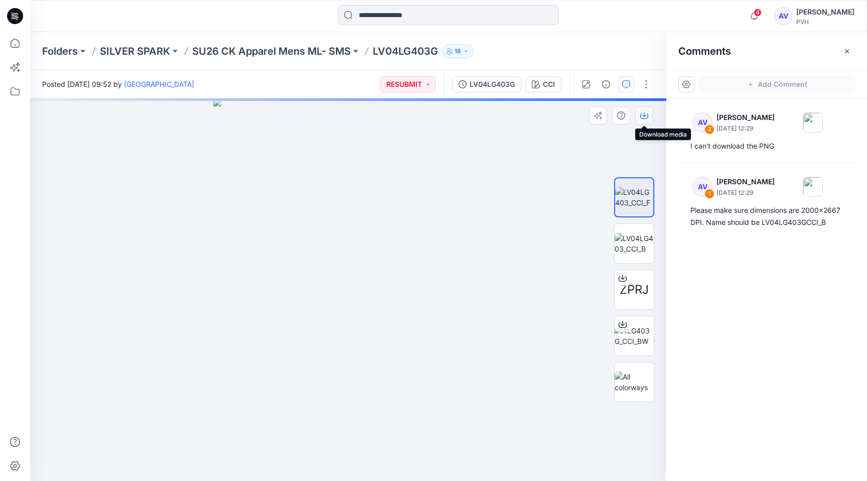 Image resolution: width=867 pixels, height=481 pixels. I want to click on img: LV04LG403_CCI_B, so click(634, 243).